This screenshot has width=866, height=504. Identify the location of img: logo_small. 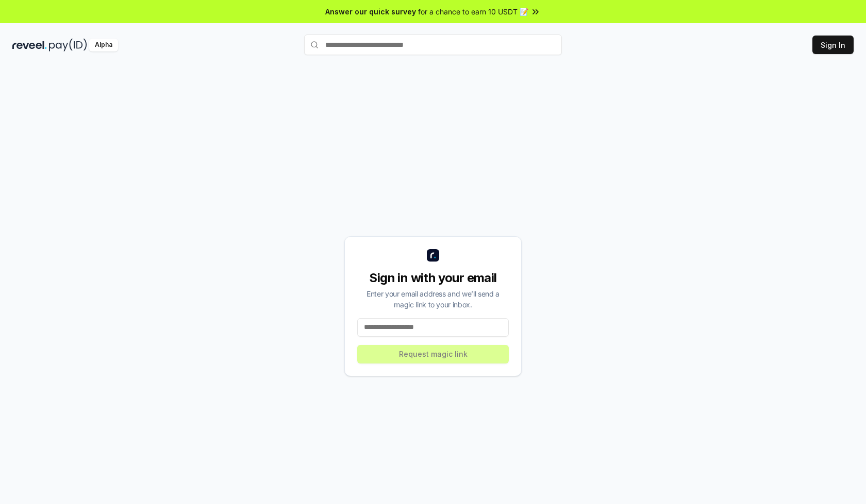
(433, 255).